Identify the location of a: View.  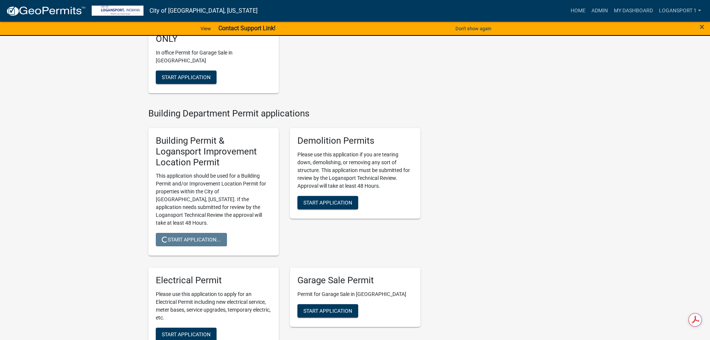
(206, 28).